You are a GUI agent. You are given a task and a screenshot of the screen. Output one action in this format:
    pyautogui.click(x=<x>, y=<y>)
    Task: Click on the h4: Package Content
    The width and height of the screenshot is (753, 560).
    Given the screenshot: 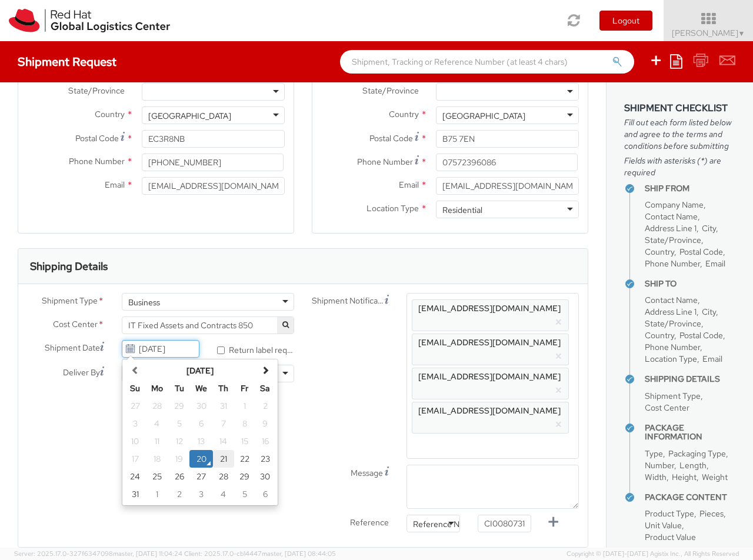 What is the action you would take?
    pyautogui.click(x=691, y=497)
    